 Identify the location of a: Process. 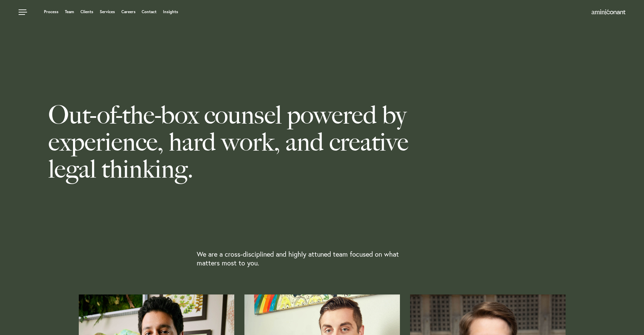
(51, 12).